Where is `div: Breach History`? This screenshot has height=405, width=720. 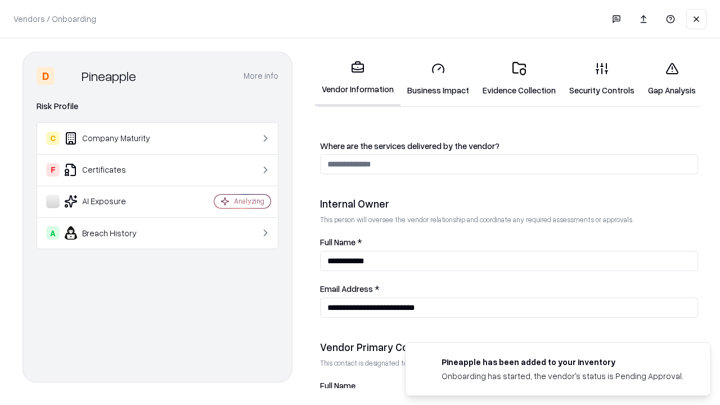 div: Breach History is located at coordinates (113, 233).